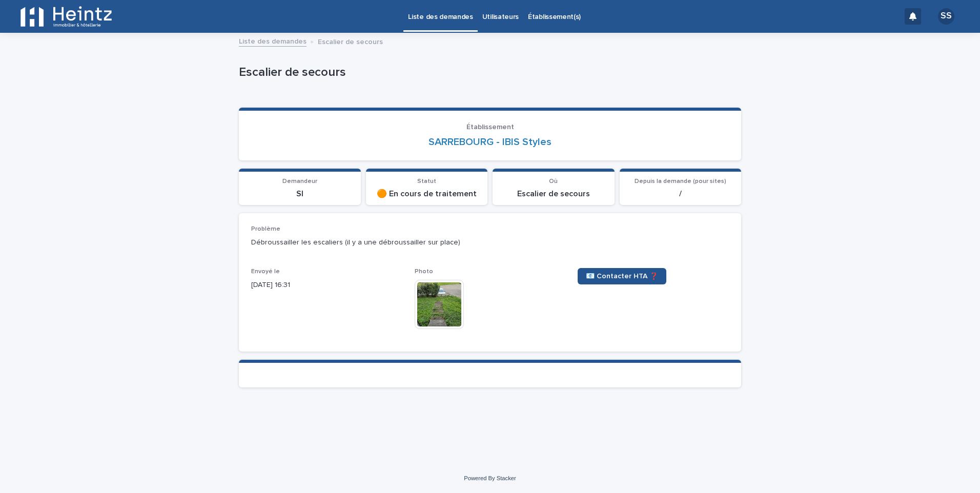 This screenshot has width=980, height=493. What do you see at coordinates (266, 272) in the screenshot?
I see `span: Envoyé le` at bounding box center [266, 272].